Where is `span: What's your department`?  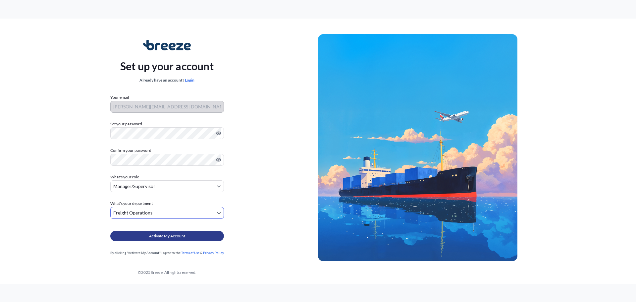 span: What's your department is located at coordinates (132, 203).